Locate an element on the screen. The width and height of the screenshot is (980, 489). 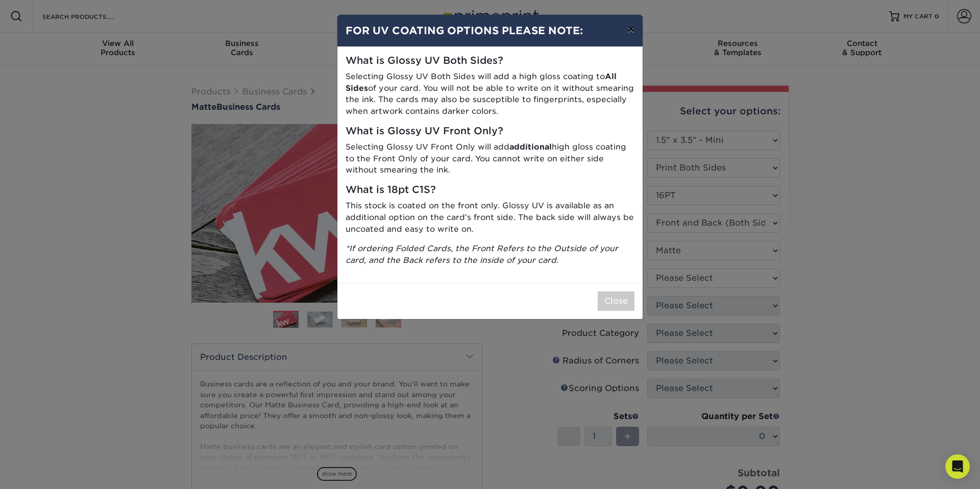
strong: All Sides is located at coordinates (481, 82).